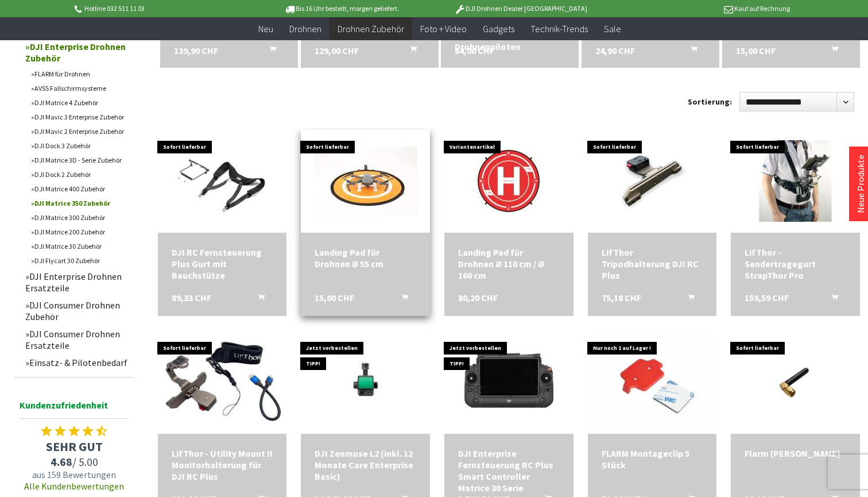 This screenshot has width=868, height=497. I want to click on span: 139,90 CHF, so click(196, 50).